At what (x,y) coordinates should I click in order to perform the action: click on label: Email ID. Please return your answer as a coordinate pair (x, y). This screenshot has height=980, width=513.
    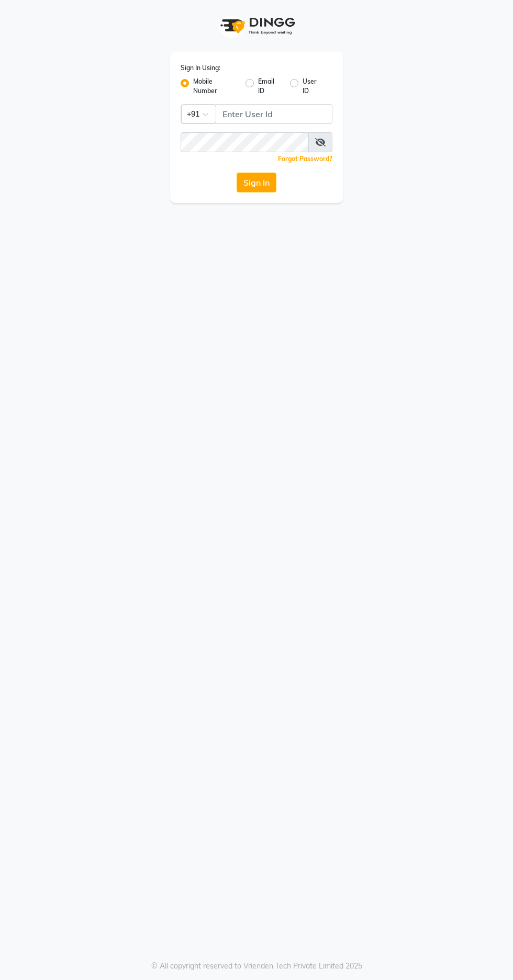
    Looking at the image, I should click on (269, 86).